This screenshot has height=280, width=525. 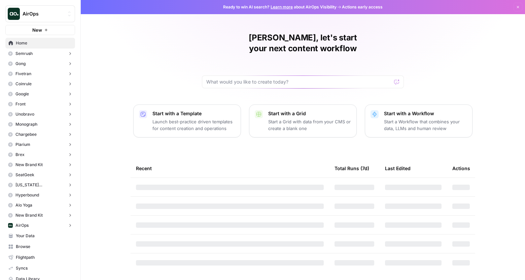 What do you see at coordinates (40, 30) in the screenshot?
I see `button: New` at bounding box center [40, 30].